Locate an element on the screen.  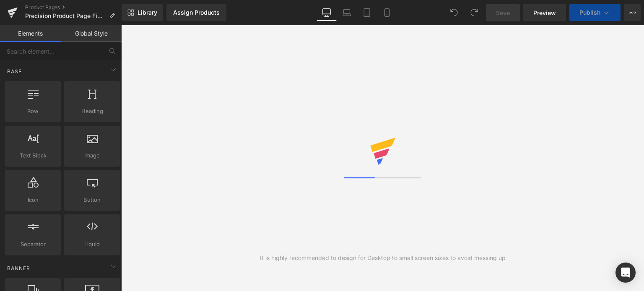
span: Text Block is located at coordinates (33, 156).